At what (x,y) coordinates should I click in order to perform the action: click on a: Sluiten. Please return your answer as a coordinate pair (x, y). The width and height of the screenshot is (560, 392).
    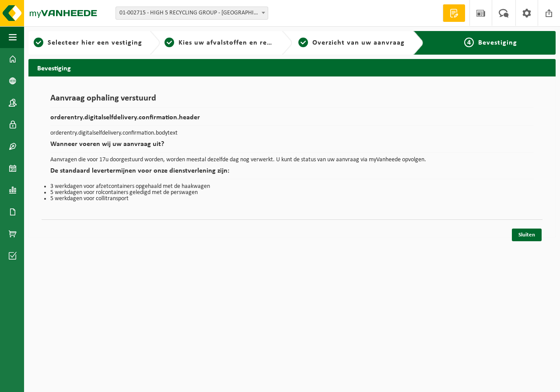
    Looking at the image, I should click on (526, 234).